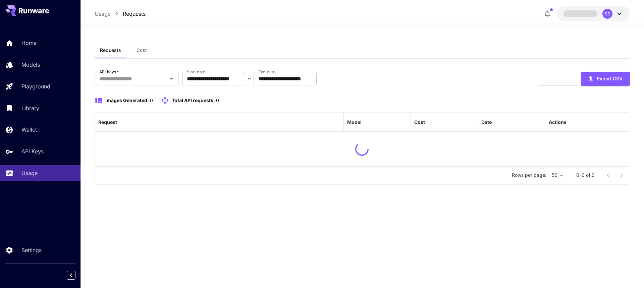 The image size is (644, 288). What do you see at coordinates (135, 14) in the screenshot?
I see `p: Requests` at bounding box center [135, 14].